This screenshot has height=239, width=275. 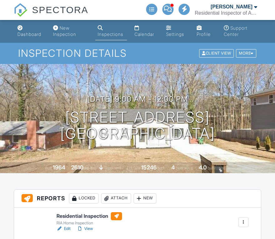 What do you see at coordinates (89, 223) in the screenshot?
I see `div: RIA Home Inspection` at bounding box center [89, 223].